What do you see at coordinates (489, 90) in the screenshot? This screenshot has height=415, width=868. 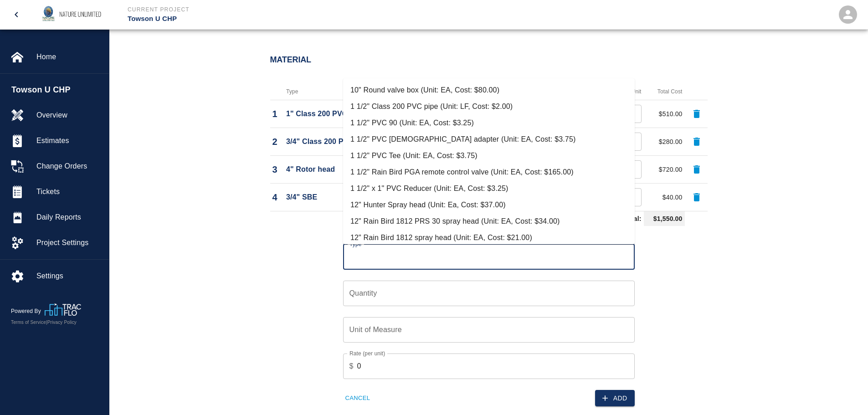 I see `li: 10" Round valve box (Unit: EA, Cost: $80.00)` at bounding box center [489, 90].